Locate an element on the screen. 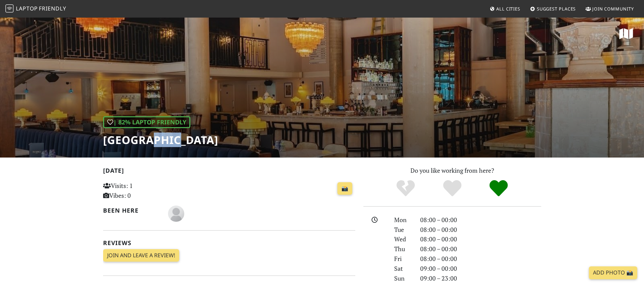 This screenshot has width=644, height=286. div: Thu is located at coordinates (403, 249).